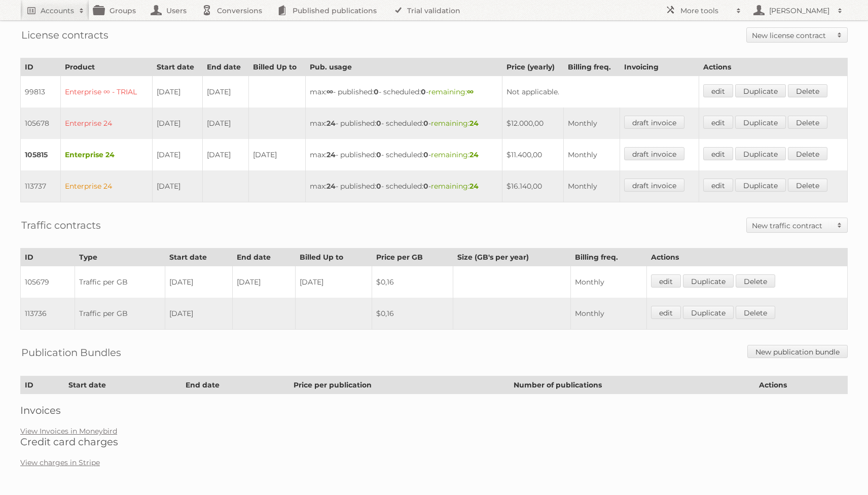  Describe the element at coordinates (434, 442) in the screenshot. I see `h2: Credit card charges` at that location.